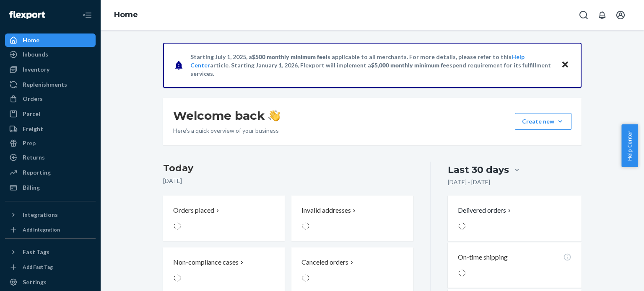  I want to click on h3: Today, so click(288, 169).